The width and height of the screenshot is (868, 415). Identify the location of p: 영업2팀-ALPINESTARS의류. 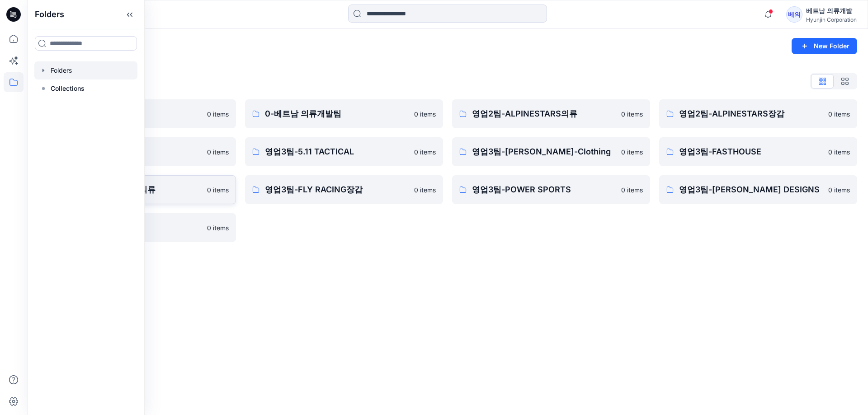
(544, 114).